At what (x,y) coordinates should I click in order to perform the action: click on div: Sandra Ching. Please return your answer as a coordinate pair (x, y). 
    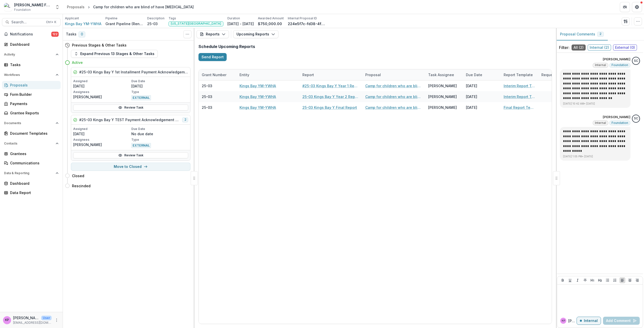
    Looking at the image, I should click on (636, 61).